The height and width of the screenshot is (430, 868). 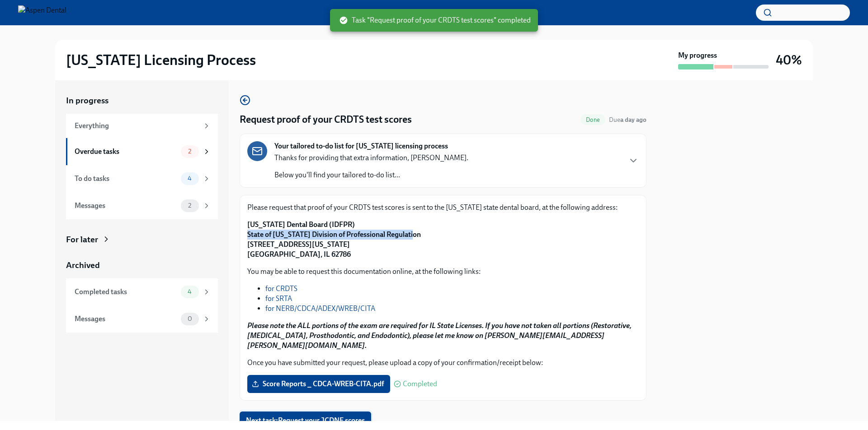 I want to click on a: for NERB/CDCA/ADEX/WREB/CITA, so click(x=320, y=309).